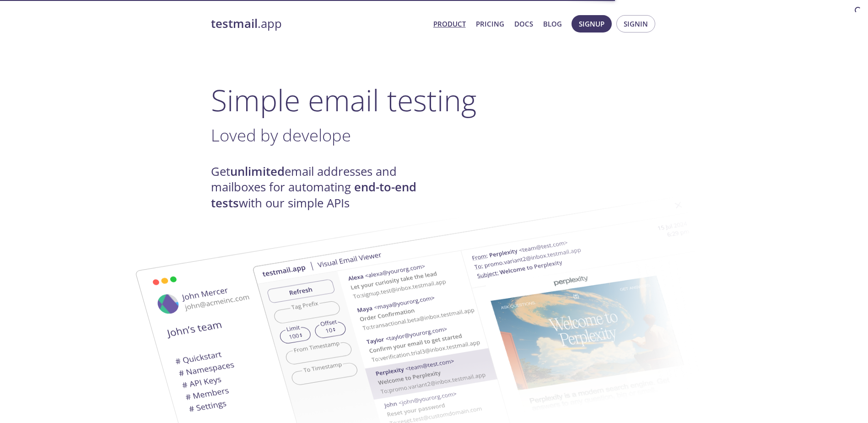 The image size is (868, 423). I want to click on a: Product, so click(449, 24).